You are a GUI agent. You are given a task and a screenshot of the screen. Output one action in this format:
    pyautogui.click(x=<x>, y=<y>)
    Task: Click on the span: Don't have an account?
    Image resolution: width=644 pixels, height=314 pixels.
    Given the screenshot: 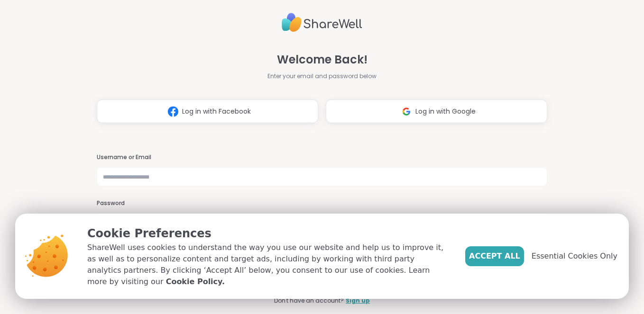 What is the action you would take?
    pyautogui.click(x=309, y=301)
    